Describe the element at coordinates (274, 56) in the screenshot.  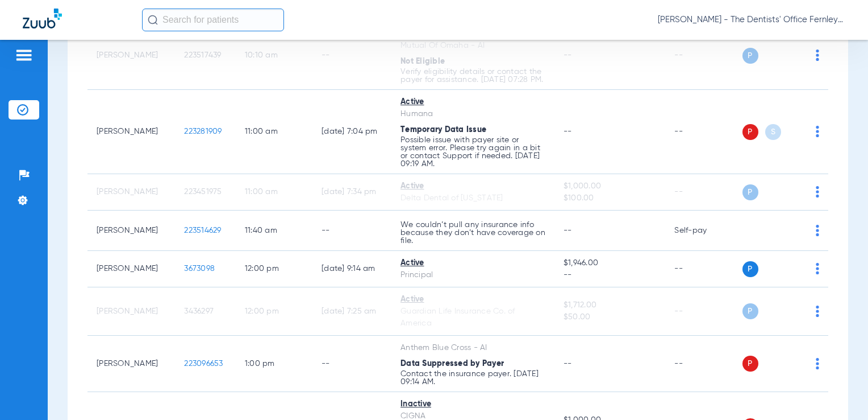
I see `td: 10:10 AM` at that location.